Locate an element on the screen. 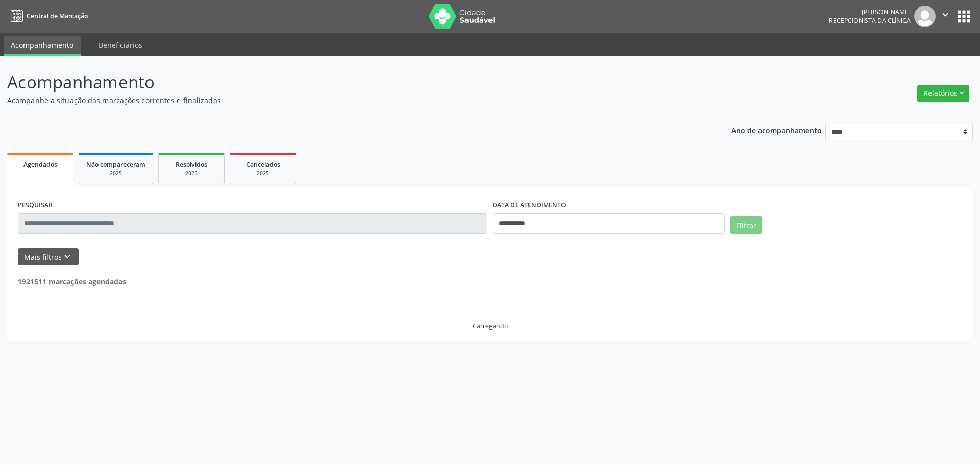 This screenshot has width=980, height=465. span: Não compareceram is located at coordinates (116, 165).